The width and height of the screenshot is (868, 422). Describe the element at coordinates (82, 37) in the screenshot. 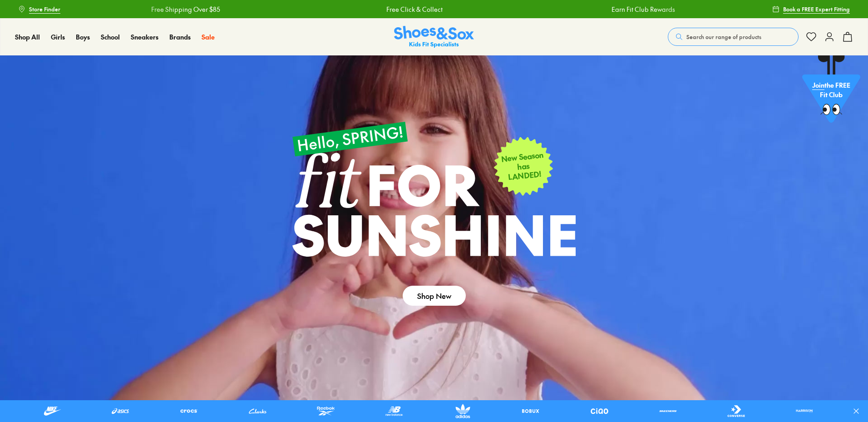

I see `span: Boys` at that location.